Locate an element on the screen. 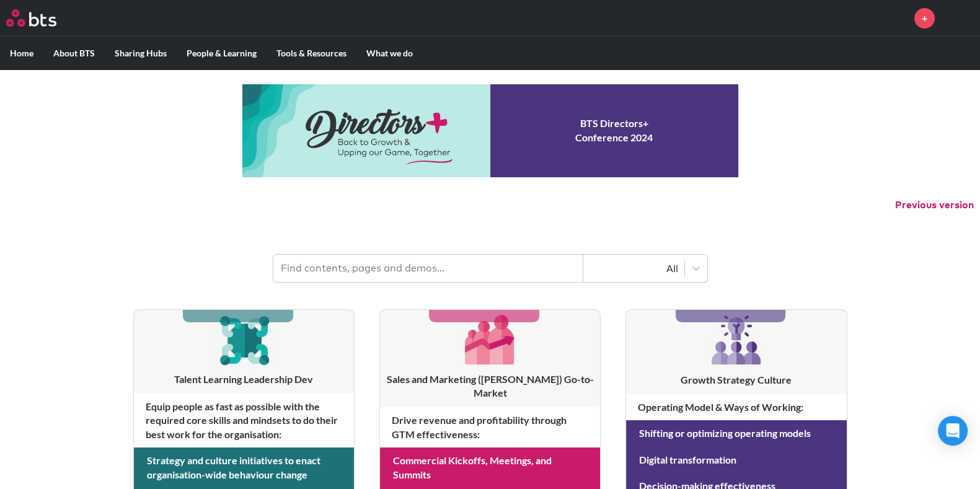 This screenshot has height=489, width=980. h4: Drive revenue and profitability through GTM effectiveness : is located at coordinates (490, 427).